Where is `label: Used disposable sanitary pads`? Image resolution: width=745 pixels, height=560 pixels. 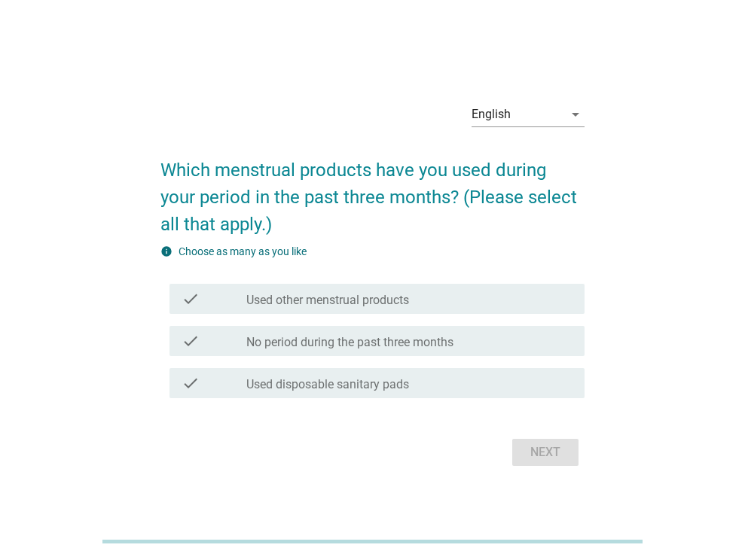
label: Used disposable sanitary pads is located at coordinates (328, 385).